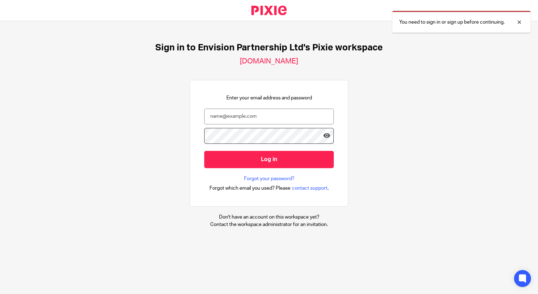 The width and height of the screenshot is (538, 294). I want to click on input: Log in, so click(269, 159).